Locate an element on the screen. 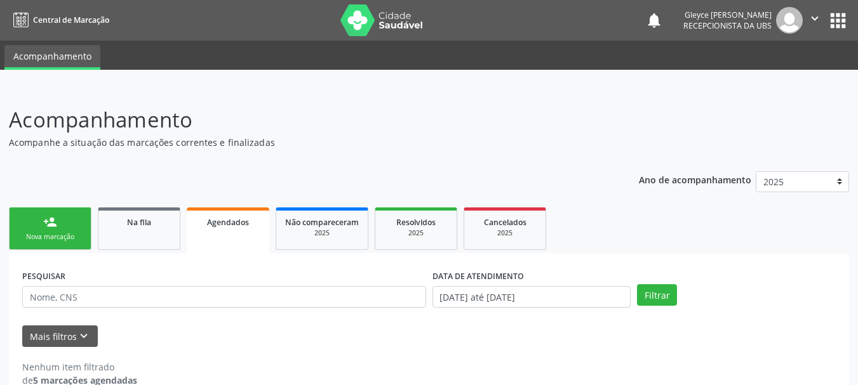  label: PESQUISAR is located at coordinates (44, 276).